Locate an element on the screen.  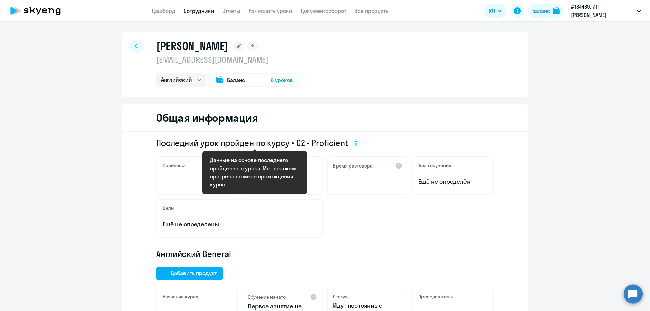
a: Сотрудники is located at coordinates (199, 11).